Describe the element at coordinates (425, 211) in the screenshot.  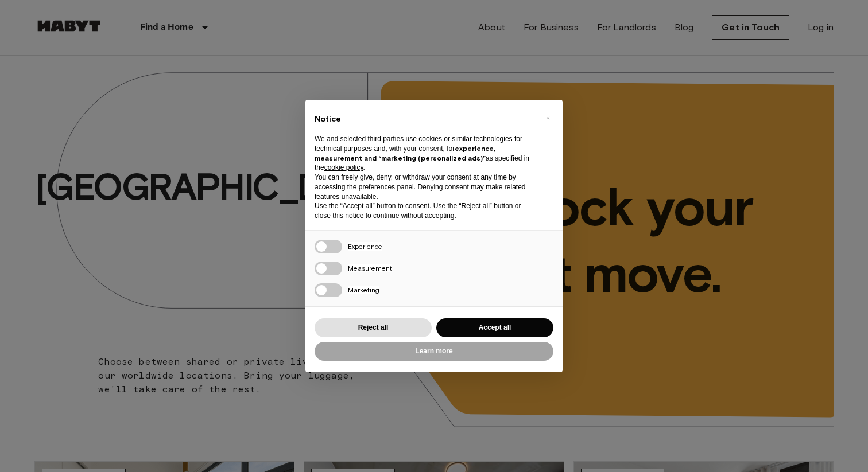
I see `p: Use the “Accept all” button to consent. Use the “Reject all” button or close this notice to conti...` at that location.